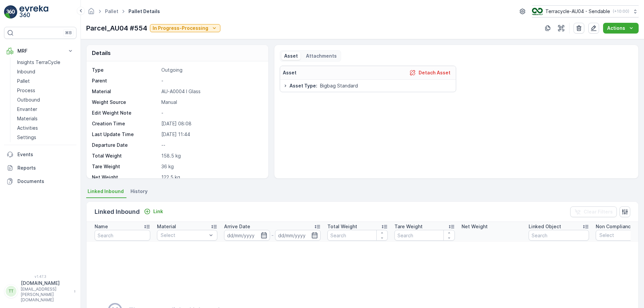 Image resolution: width=644 pixels, height=308 pixels. What do you see at coordinates (23, 81) in the screenshot?
I see `p: Pallet` at bounding box center [23, 81].